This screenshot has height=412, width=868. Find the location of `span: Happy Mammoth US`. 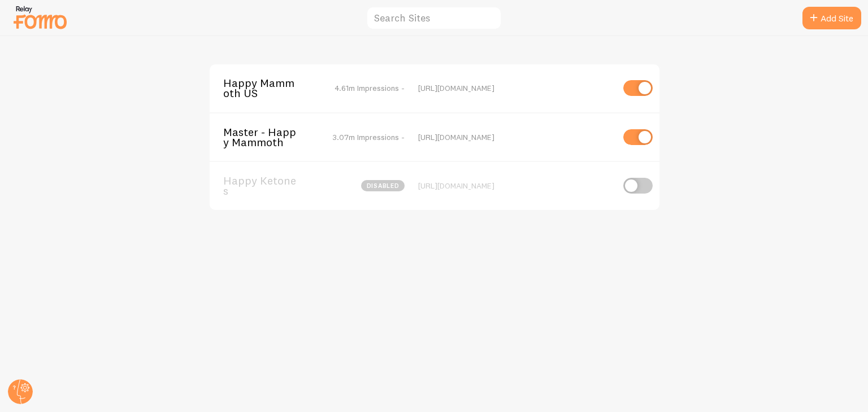

span: Happy Mammoth US is located at coordinates (268, 88).